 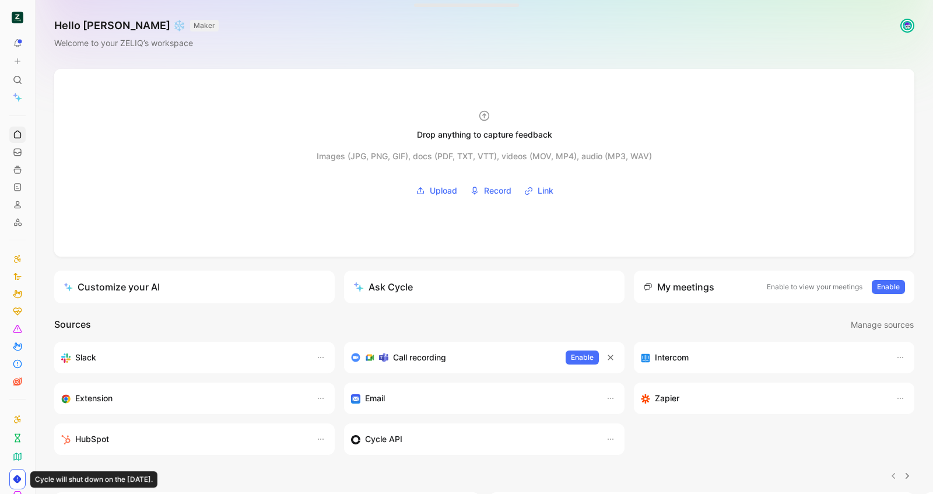 What do you see at coordinates (183, 358) in the screenshot?
I see `div: Sync your customers, send feedback and get updates in Slack` at bounding box center [183, 358].